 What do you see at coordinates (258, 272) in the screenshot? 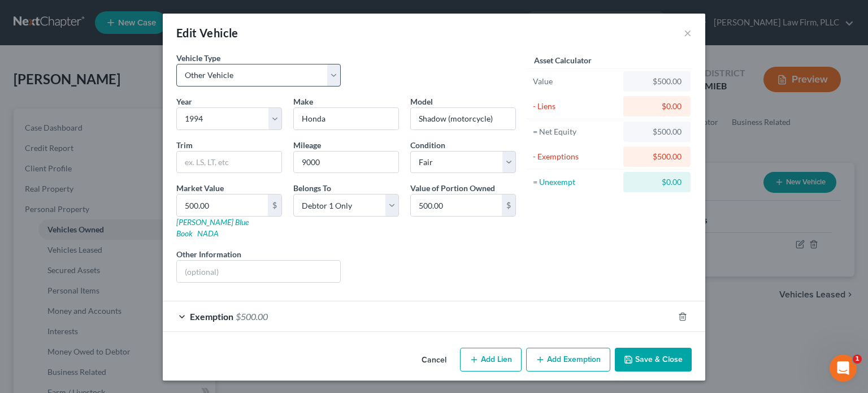
I see `input: (optional)` at bounding box center [258, 272].